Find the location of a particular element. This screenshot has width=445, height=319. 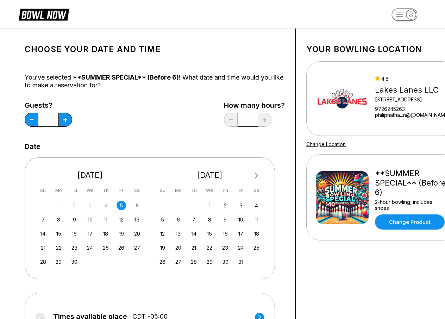

div: Choose Friday, October 17th, 2025 is located at coordinates (241, 233).